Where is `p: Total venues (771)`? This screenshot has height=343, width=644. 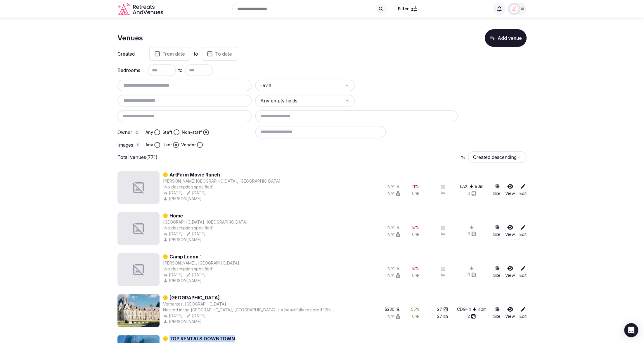 p: Total venues (771) is located at coordinates (138, 157).